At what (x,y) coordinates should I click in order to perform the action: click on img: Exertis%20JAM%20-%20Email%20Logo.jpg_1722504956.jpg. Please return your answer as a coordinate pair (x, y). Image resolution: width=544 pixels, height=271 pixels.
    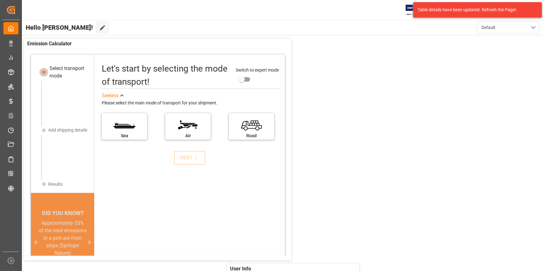
    Looking at the image, I should click on (416, 10).